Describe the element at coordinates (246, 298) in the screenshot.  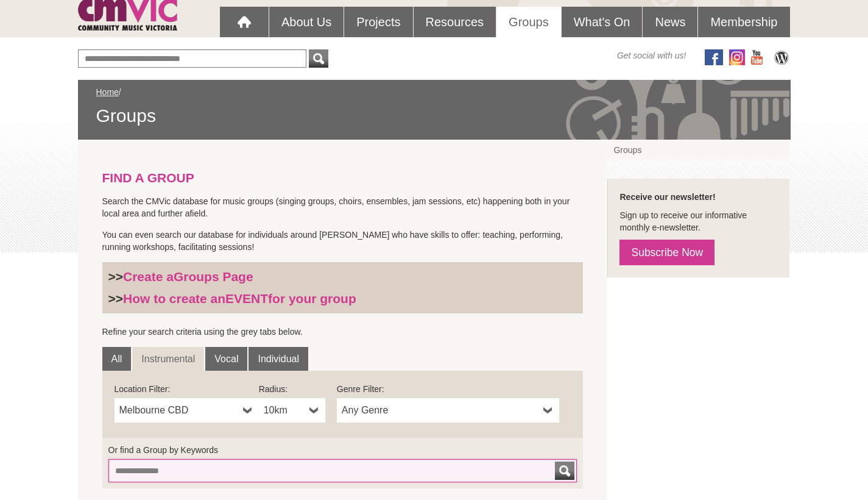
I see `strong: EVENT` at that location.